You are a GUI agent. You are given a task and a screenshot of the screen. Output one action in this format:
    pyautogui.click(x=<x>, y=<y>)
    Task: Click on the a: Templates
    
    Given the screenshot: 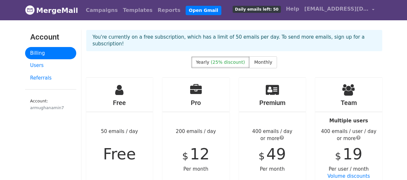 What is the action you would take?
    pyautogui.click(x=138, y=10)
    